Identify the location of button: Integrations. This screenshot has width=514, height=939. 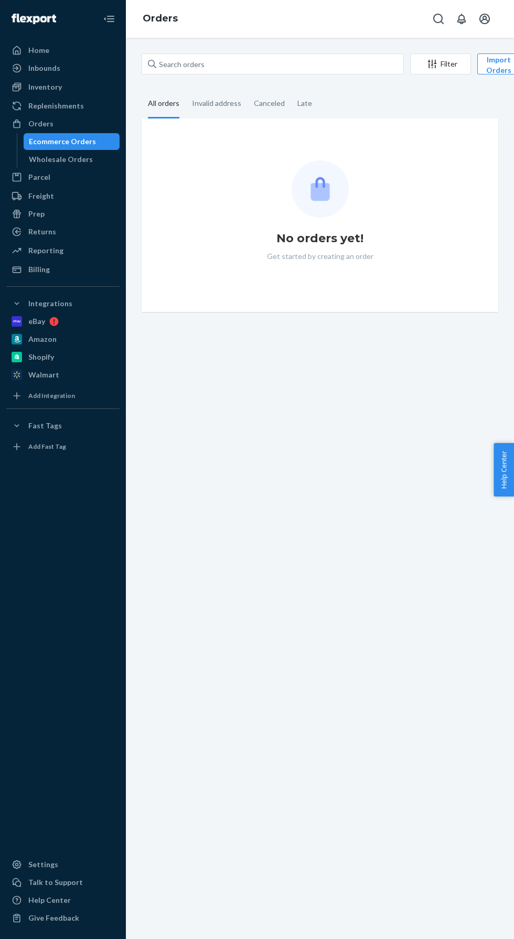
(63, 304).